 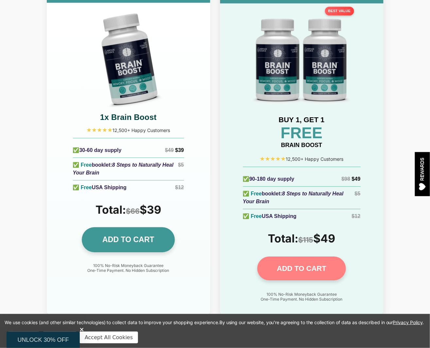 What do you see at coordinates (43, 340) in the screenshot?
I see `div: UNLOCK 30% OFFClose teaser` at bounding box center [43, 340].